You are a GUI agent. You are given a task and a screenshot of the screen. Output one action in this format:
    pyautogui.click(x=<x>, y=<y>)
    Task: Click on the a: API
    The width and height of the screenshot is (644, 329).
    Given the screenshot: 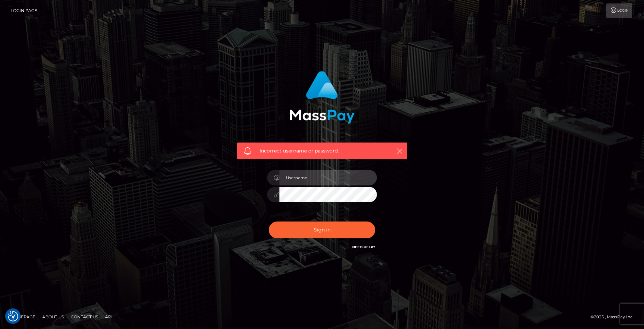 What is the action you would take?
    pyautogui.click(x=109, y=317)
    